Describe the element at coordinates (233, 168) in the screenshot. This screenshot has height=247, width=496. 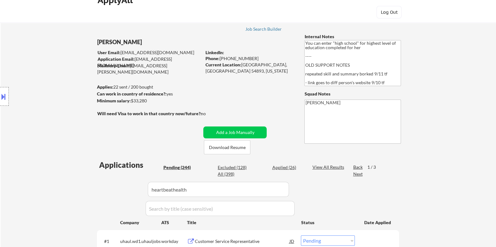
I see `div: Excluded (128)` at that location.